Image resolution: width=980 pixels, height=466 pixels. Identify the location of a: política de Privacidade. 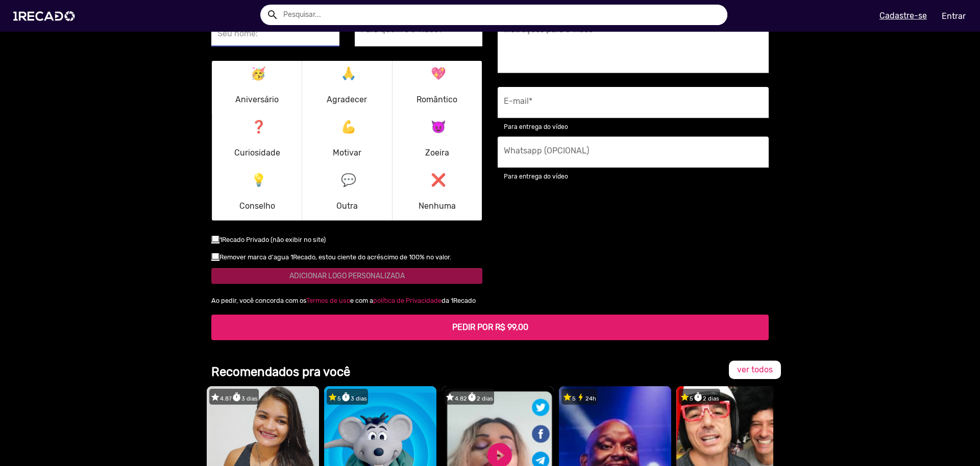
(407, 300).